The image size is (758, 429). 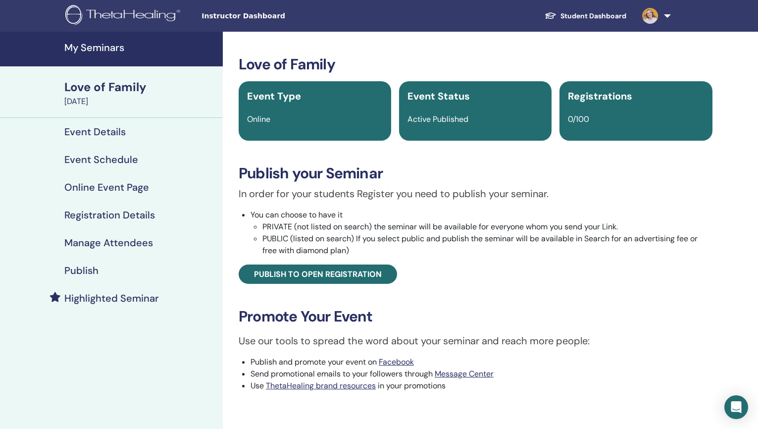 What do you see at coordinates (481, 386) in the screenshot?
I see `li: Use in your promotions` at bounding box center [481, 386].